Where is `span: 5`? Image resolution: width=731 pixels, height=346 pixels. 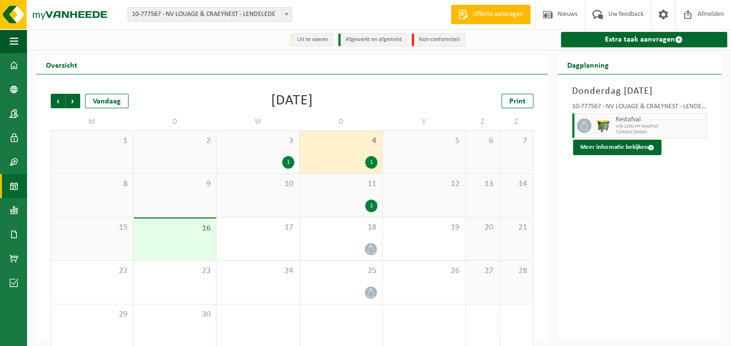
span: 5 is located at coordinates (424, 141).